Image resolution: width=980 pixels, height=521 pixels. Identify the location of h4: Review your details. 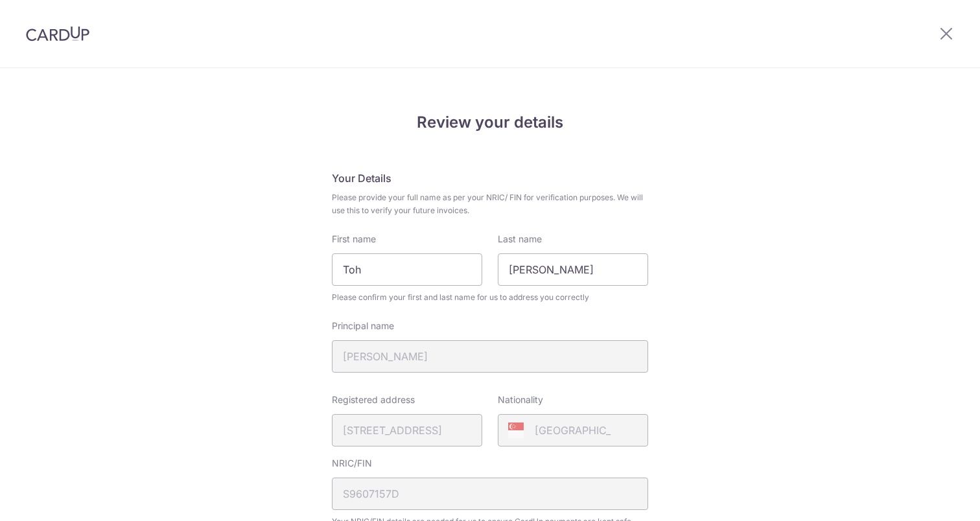
(490, 123).